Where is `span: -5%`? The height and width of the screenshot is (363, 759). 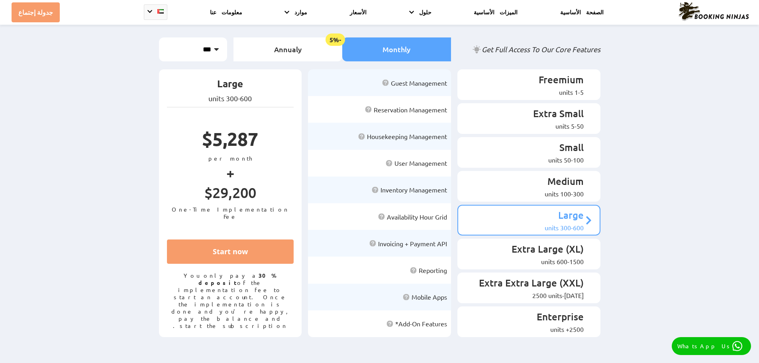
span: -5% is located at coordinates (335, 39).